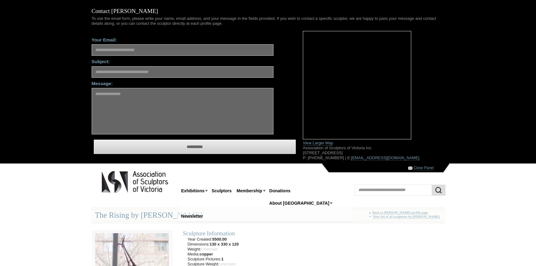 The width and height of the screenshot is (536, 266). I want to click on li: Dimensions:, so click(213, 244).